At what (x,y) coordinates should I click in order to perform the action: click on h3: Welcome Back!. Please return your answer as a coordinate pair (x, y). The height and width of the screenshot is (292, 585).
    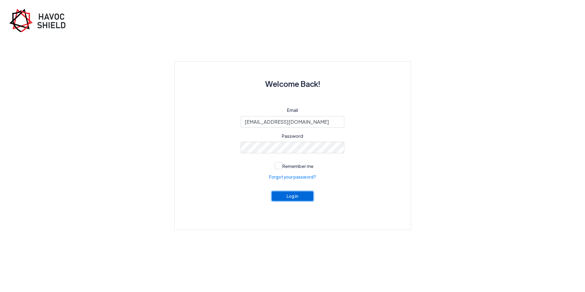
    Looking at the image, I should click on (293, 84).